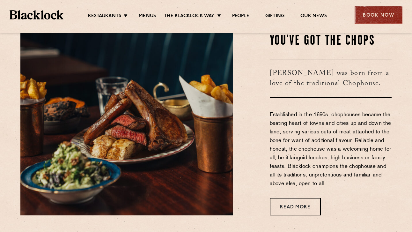 The image size is (412, 232). I want to click on img: BL_Textured_Logo-footer-cropped.svg, so click(36, 15).